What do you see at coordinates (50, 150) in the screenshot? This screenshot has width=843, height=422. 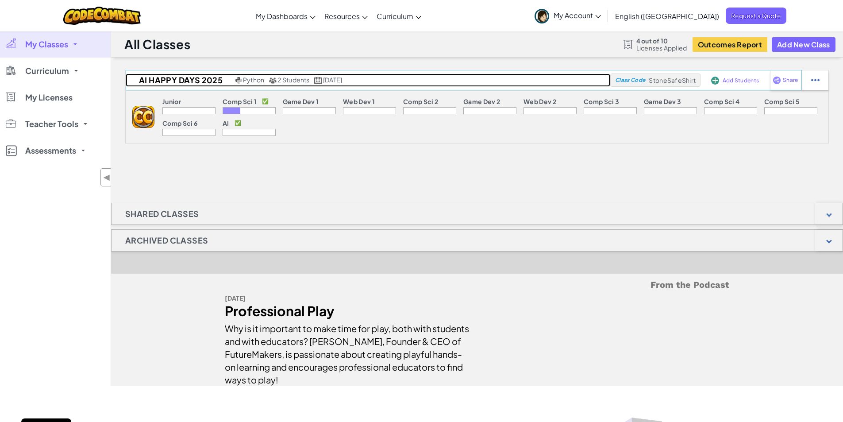 I see `span: Assessments` at bounding box center [50, 150].